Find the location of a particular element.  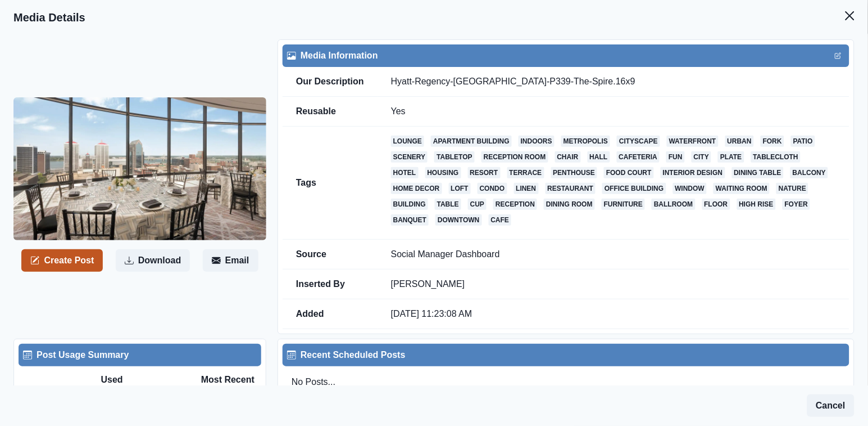

td: Yes is located at coordinates (613, 112).